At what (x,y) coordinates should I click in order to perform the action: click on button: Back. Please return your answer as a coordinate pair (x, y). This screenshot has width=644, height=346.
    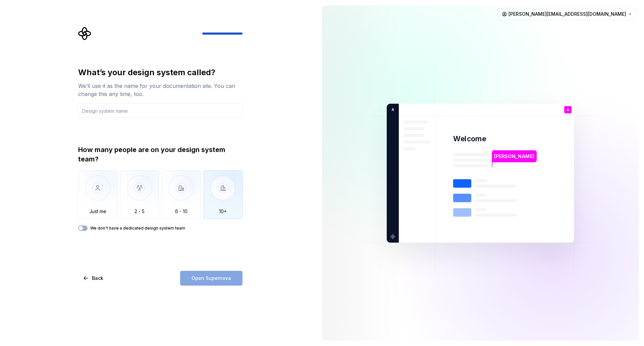
    Looking at the image, I should click on (93, 278).